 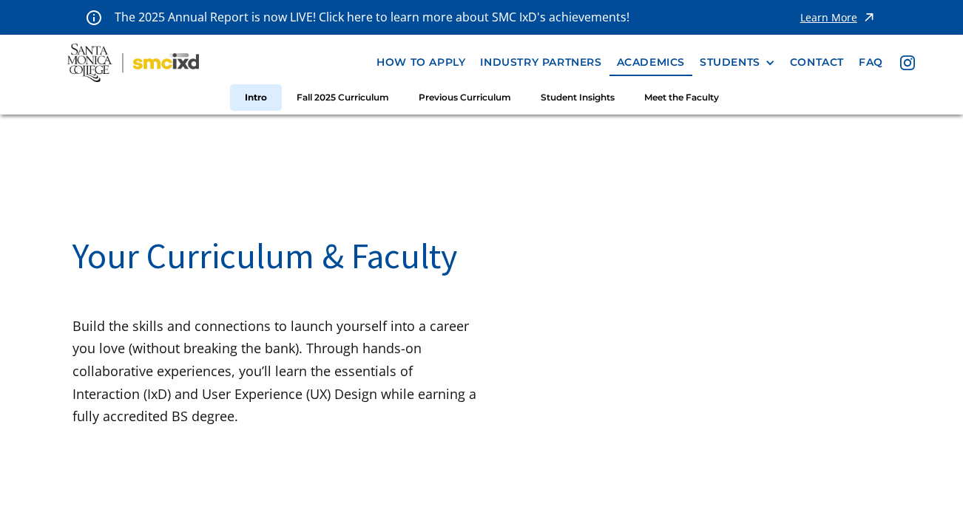 I want to click on a: Fall 2025 Curriculum, so click(x=342, y=98).